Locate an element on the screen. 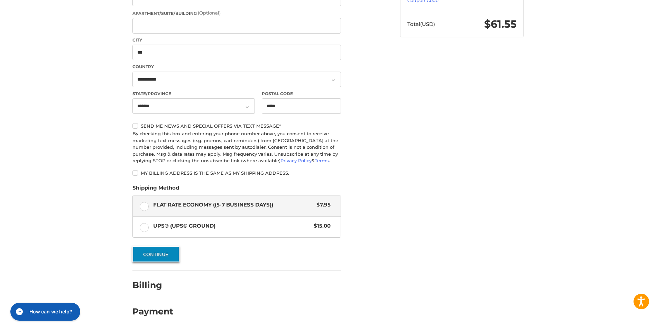 The width and height of the screenshot is (656, 330). span: Total (USD) is located at coordinates (421, 24).